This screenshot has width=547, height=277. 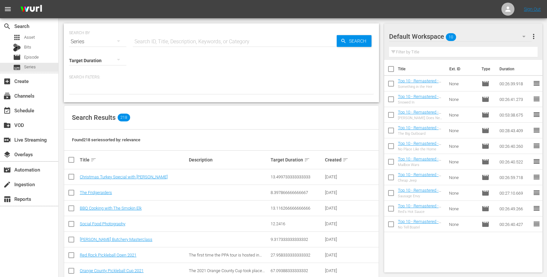 I want to click on a: Red Rock Pickleball Open 2021, so click(x=108, y=255).